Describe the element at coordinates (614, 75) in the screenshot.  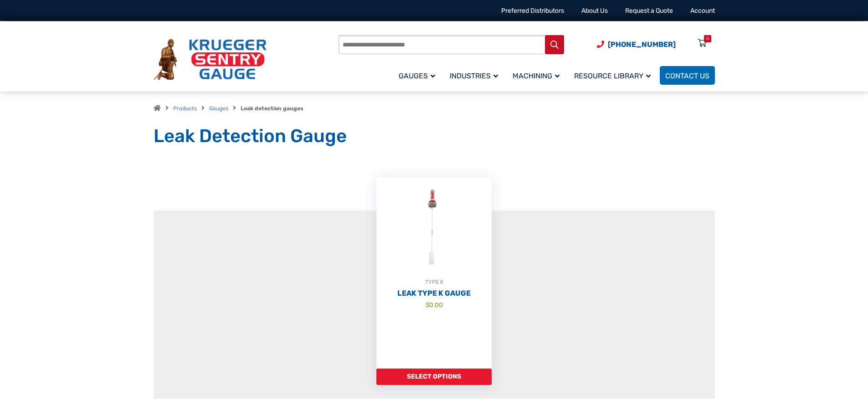
I see `a: Resource Library` at that location.